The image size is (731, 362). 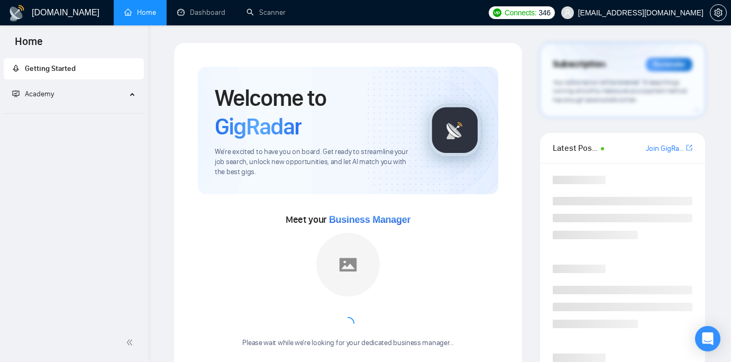 I want to click on a: dashboardDashboard, so click(x=201, y=12).